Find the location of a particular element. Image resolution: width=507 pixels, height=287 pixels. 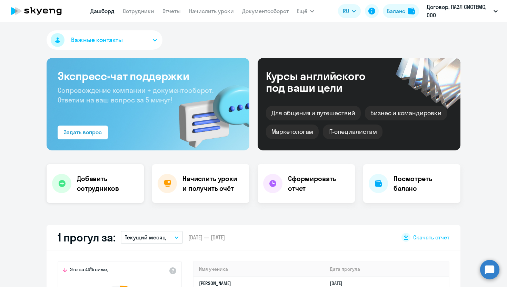

p: Текущий месяц is located at coordinates (145, 237).